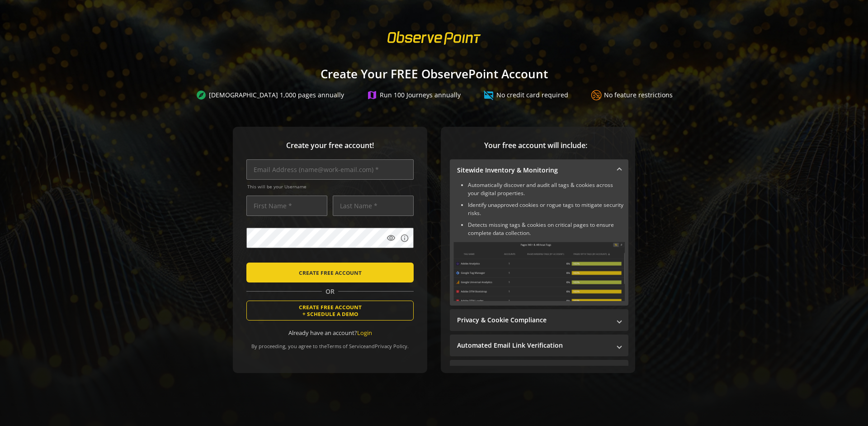 Image resolution: width=868 pixels, height=426 pixels. I want to click on li: Automatically discover and audit all tags & cookies across your digital properties., so click(546, 189).